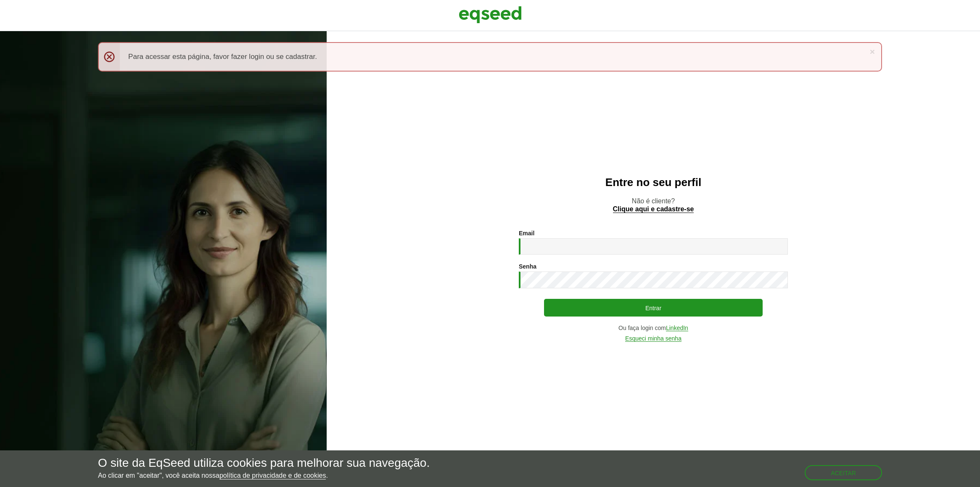 The height and width of the screenshot is (487, 980). I want to click on div: Para acessar esta página, favor fazer login ou se cadastrar., so click(490, 57).